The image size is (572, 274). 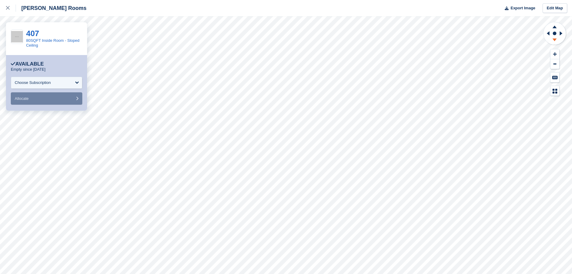 I want to click on button: Zoom Out, so click(x=555, y=64).